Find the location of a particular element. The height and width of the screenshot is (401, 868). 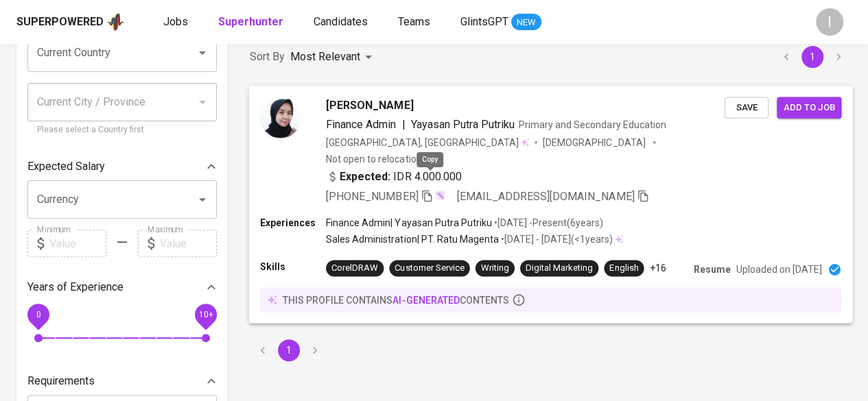

p: Skills is located at coordinates (293, 267).